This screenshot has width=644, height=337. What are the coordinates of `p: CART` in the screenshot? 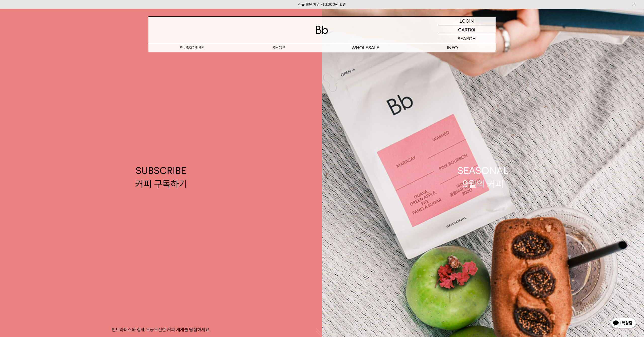 It's located at (464, 30).